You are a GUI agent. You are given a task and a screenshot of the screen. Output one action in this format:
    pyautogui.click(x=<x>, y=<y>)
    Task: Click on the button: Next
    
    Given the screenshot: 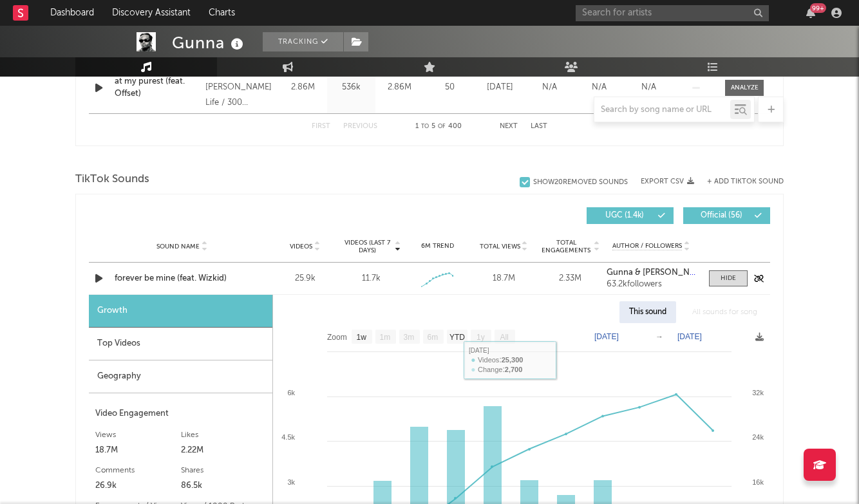 What is the action you would take?
    pyautogui.click(x=509, y=126)
    